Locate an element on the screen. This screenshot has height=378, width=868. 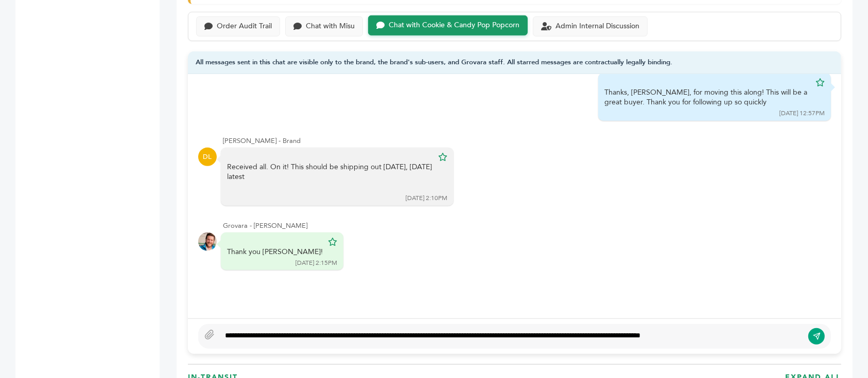
div: All messages sent in this chat are visible only to the brand, the brand's sub-users, and Grovara ... is located at coordinates (514, 63).